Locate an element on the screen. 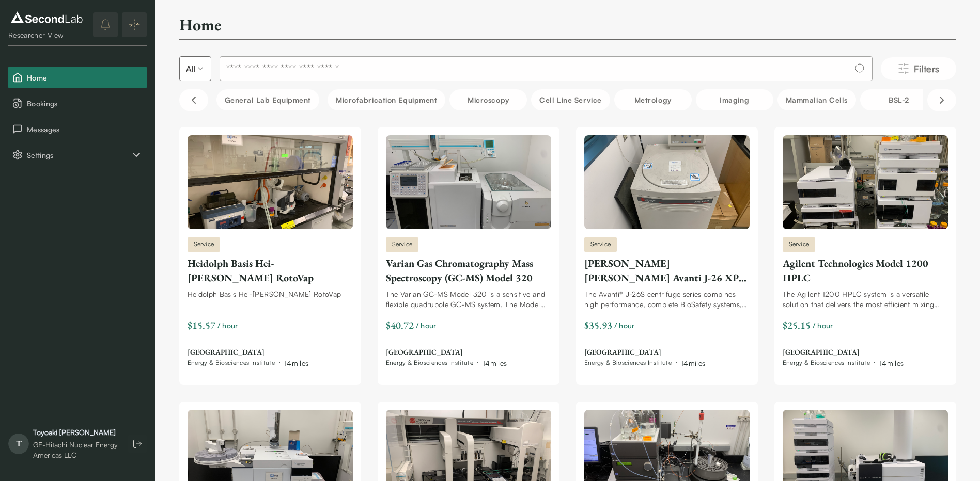 This screenshot has width=980, height=481. div: The Varian GC-MS Model 320 is a sensitive and flexible quadrupole GC-MS system. The Model 320 pro... is located at coordinates (468, 300).